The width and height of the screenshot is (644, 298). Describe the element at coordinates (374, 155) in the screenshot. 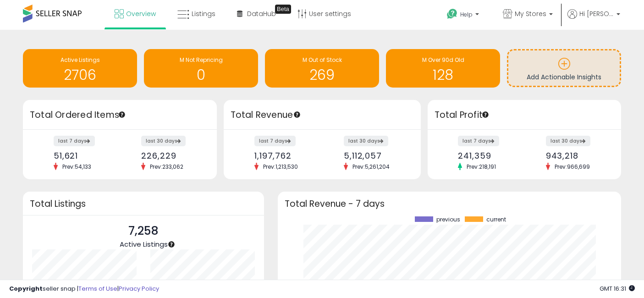

I see `div: 5,112,057` at that location.